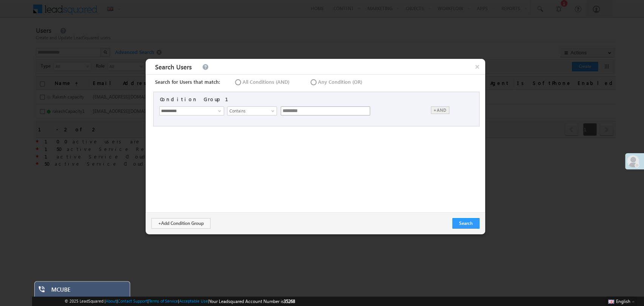 The height and width of the screenshot is (306, 644). What do you see at coordinates (199, 99) in the screenshot?
I see `div: Condition Group 1` at bounding box center [199, 99].